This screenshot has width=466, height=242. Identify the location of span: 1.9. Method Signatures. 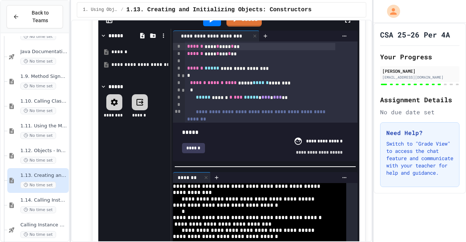
(44, 76).